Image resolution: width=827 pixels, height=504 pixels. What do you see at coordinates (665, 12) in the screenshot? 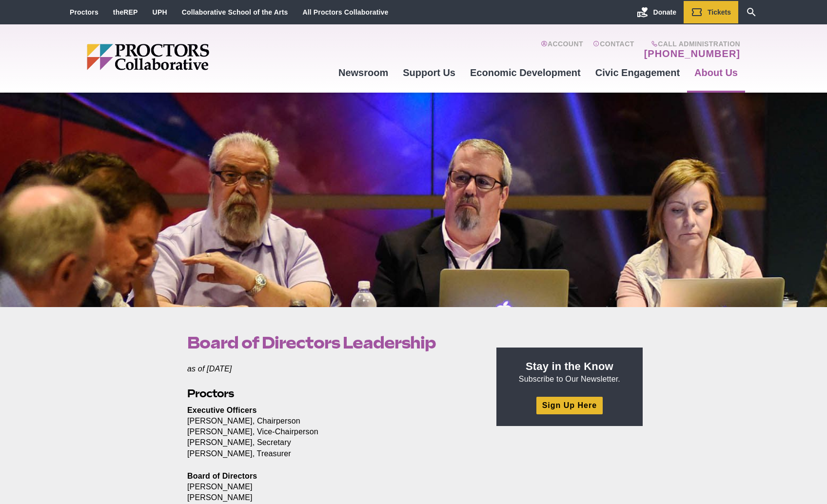
I see `span: Donate` at bounding box center [665, 12].